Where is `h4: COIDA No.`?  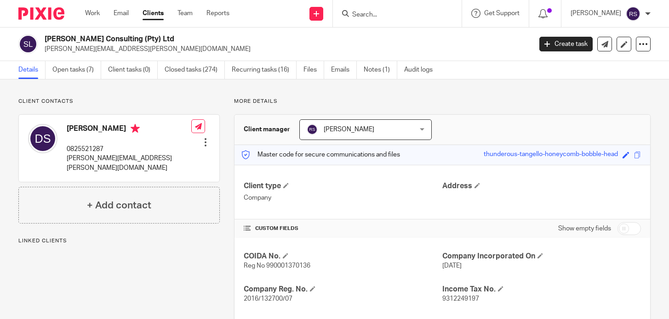
h4: COIDA No. is located at coordinates (343, 256).